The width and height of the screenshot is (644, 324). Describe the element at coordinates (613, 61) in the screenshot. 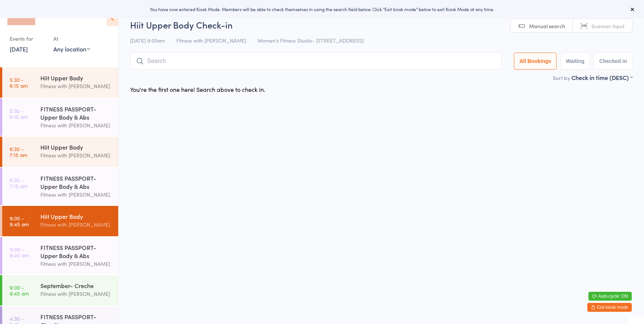

I see `button: Checked in` at that location.